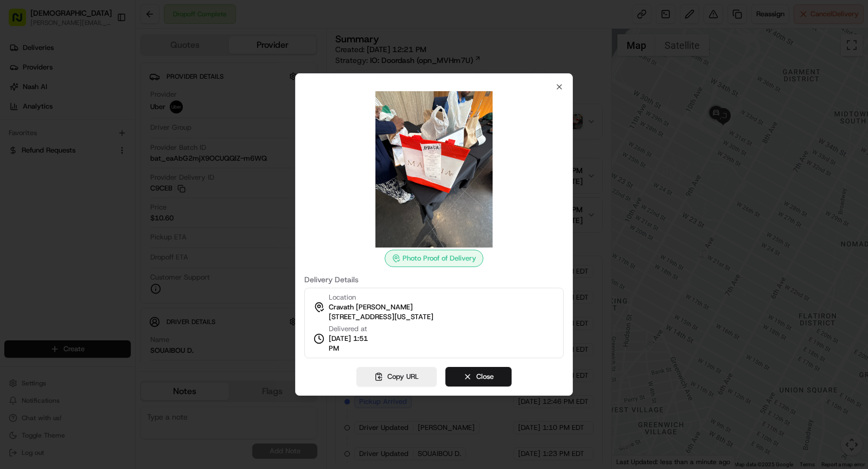 This screenshot has width=868, height=469. Describe the element at coordinates (434, 170) in the screenshot. I see `img: photo_proof_of_delivery image` at that location.